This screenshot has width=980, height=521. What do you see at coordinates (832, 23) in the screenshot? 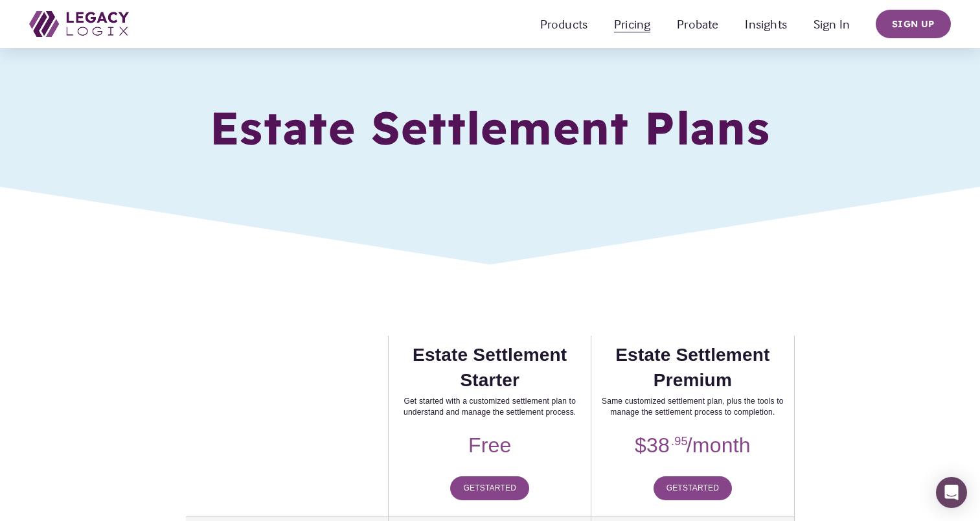
I see `a: Sign In` at bounding box center [832, 23].